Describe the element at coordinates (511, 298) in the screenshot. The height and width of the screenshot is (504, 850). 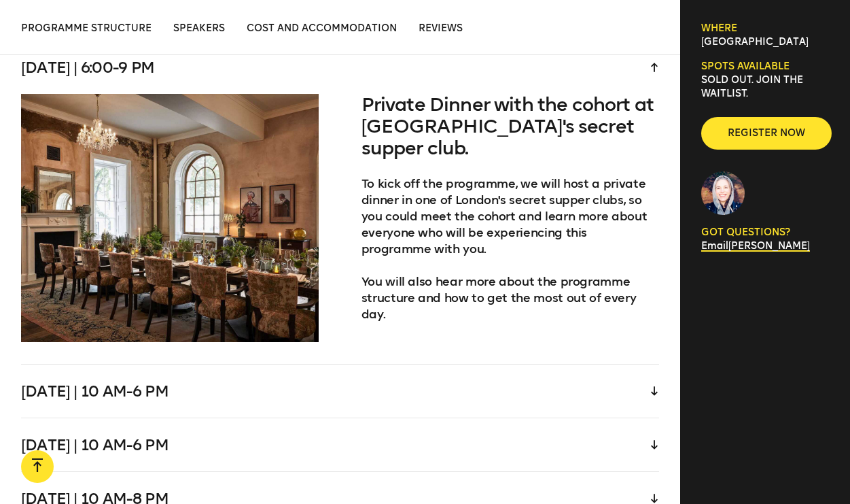
I see `p: You will also hear more about the programme structure and how to get the most out of every day.` at that location.